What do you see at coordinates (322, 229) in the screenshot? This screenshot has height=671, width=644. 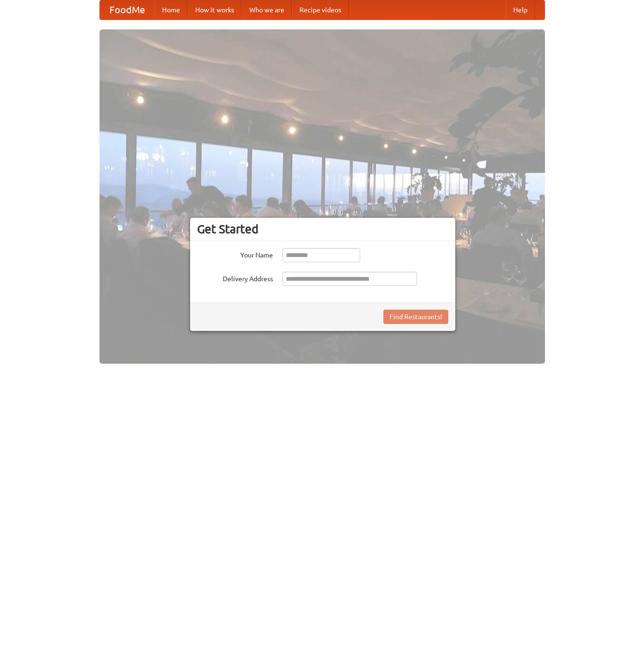 I see `h3: Get Started` at bounding box center [322, 229].